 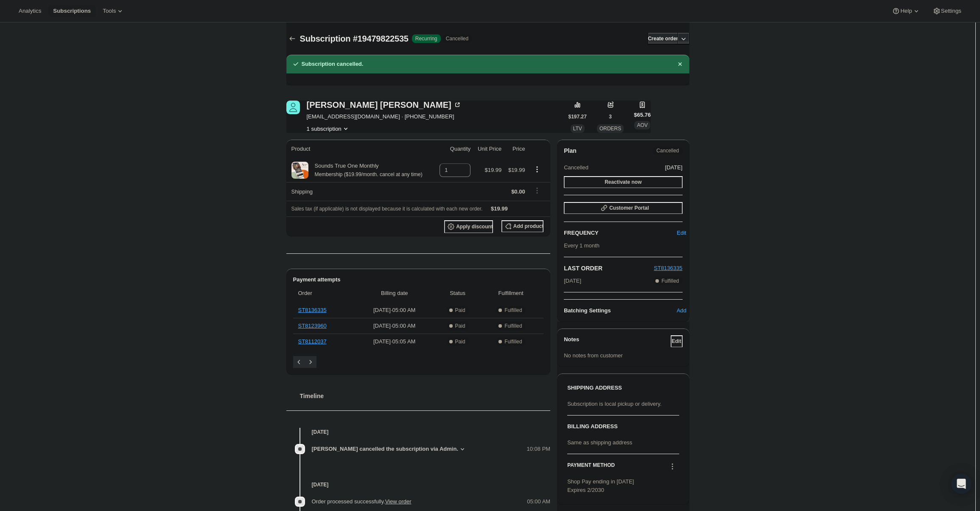 What do you see at coordinates (623, 427) in the screenshot?
I see `h3: BILLING ADDRESS` at bounding box center [623, 427].